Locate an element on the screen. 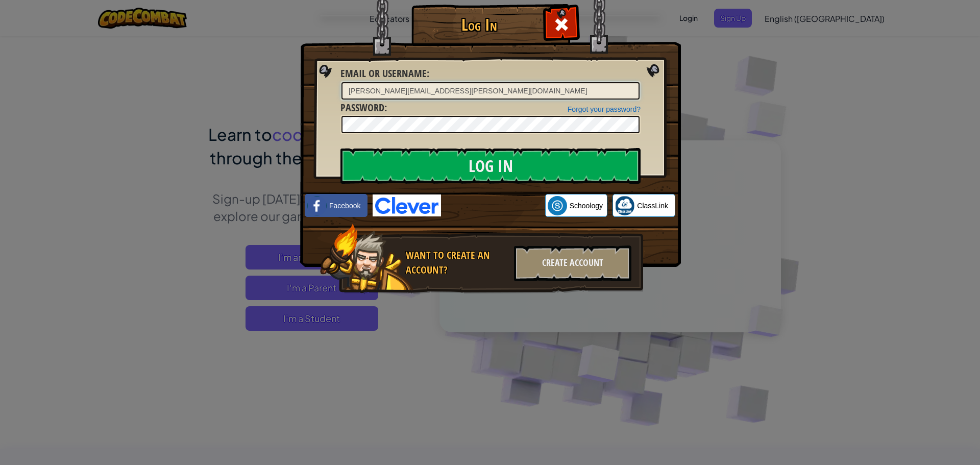 Image resolution: width=980 pixels, height=465 pixels. img: schoology.png is located at coordinates (557, 206).